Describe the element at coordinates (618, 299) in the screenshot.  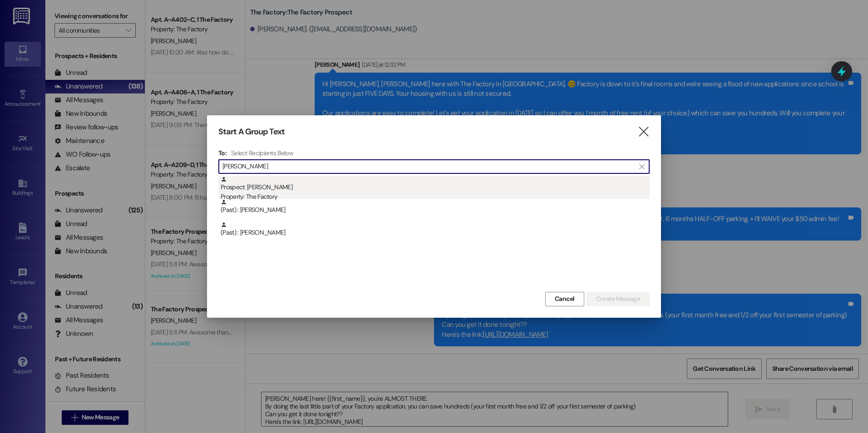
I see `button: Create Message` at that location.